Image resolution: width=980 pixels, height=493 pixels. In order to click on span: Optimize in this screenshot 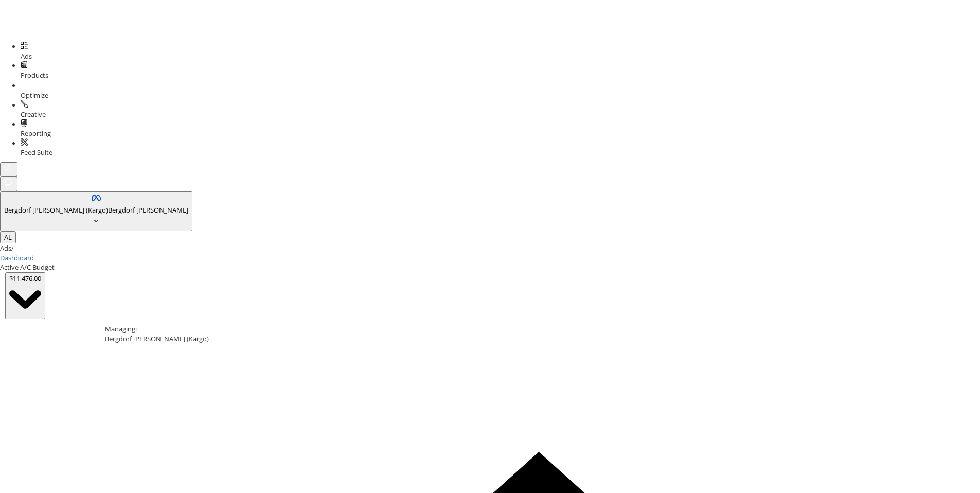, I will do `click(34, 95)`.